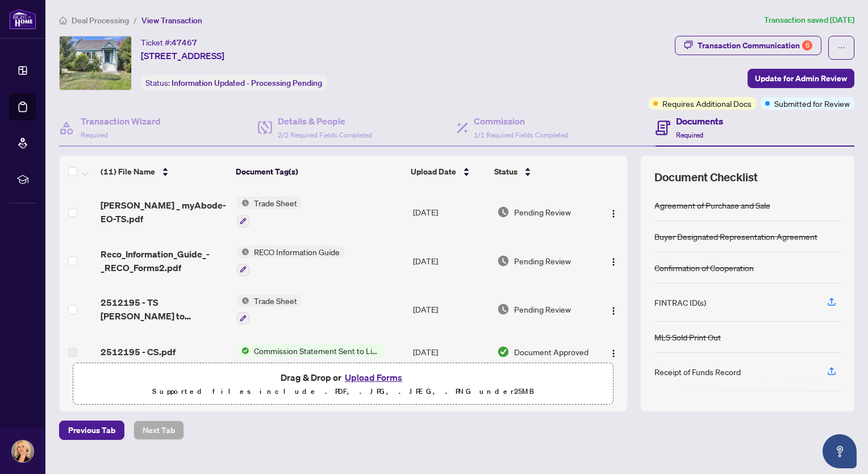 This screenshot has width=868, height=474. I want to click on span: Update for Admin Review, so click(802, 78).